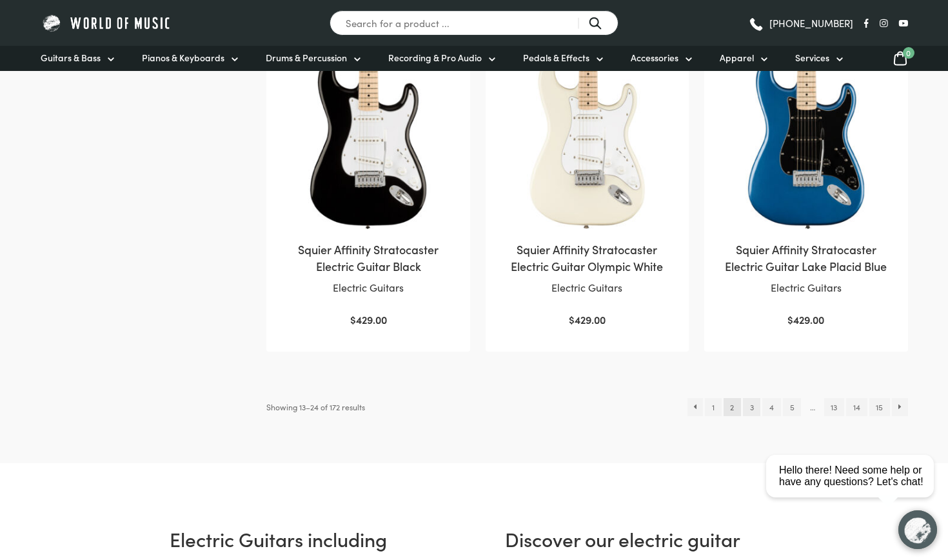 This screenshot has width=948, height=560. What do you see at coordinates (751, 407) in the screenshot?
I see `a: Page 3` at bounding box center [751, 407].